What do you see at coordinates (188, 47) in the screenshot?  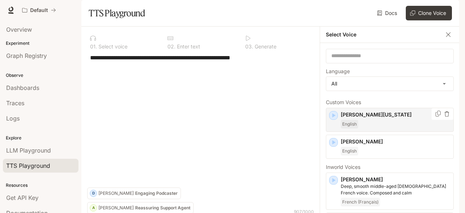 I see `p: Enter text` at bounding box center [188, 47].